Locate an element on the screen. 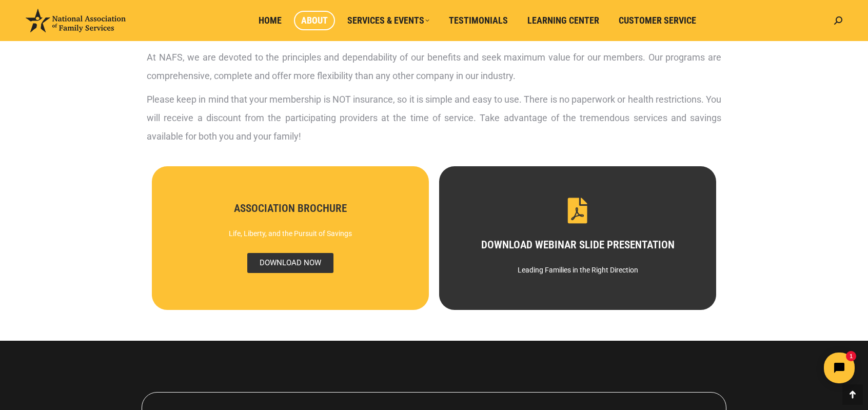 The width and height of the screenshot is (868, 410). h3: DOWNLOAD WEBINAR SLIDE PRESENTATION is located at coordinates (578, 244).